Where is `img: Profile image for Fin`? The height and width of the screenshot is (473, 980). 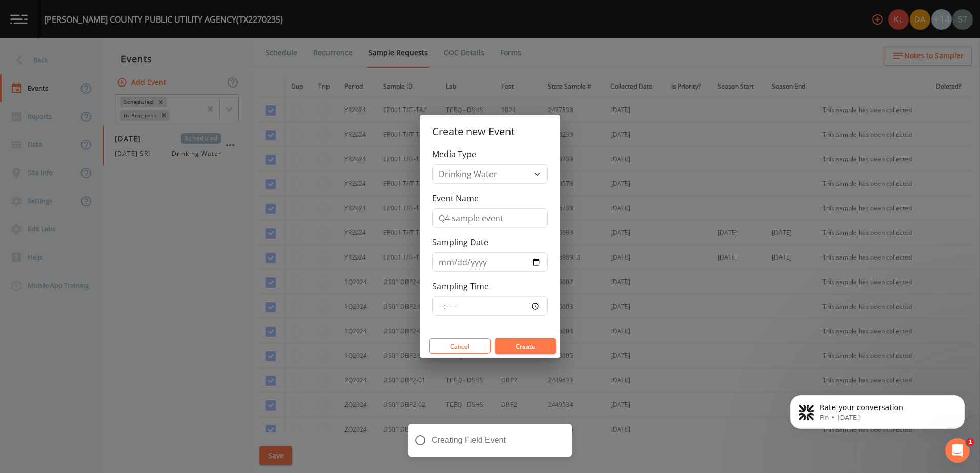
img: Profile image for Fin is located at coordinates (31, 39).